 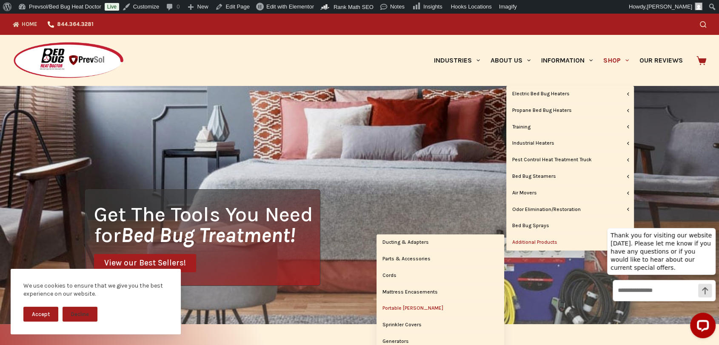 I want to click on button: Open LiveChat chat widget, so click(x=103, y=105).